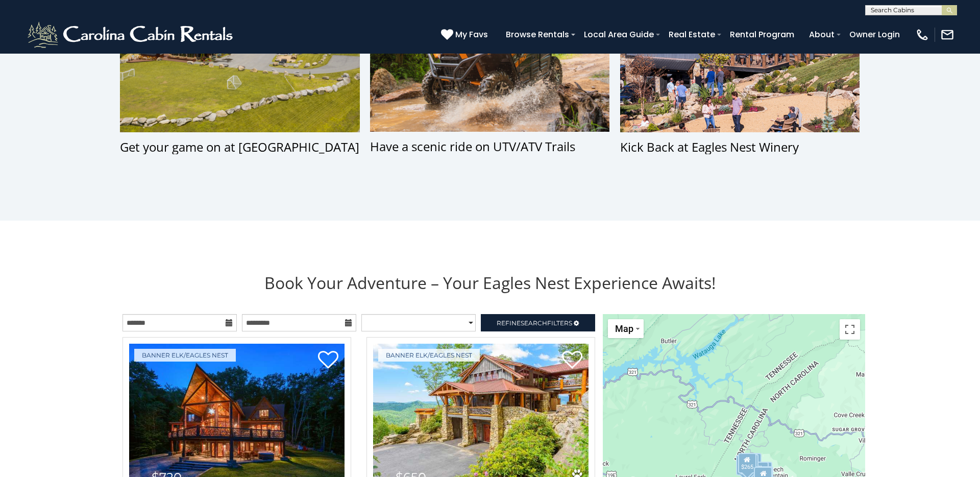  What do you see at coordinates (822, 34) in the screenshot?
I see `a: About` at bounding box center [822, 34].